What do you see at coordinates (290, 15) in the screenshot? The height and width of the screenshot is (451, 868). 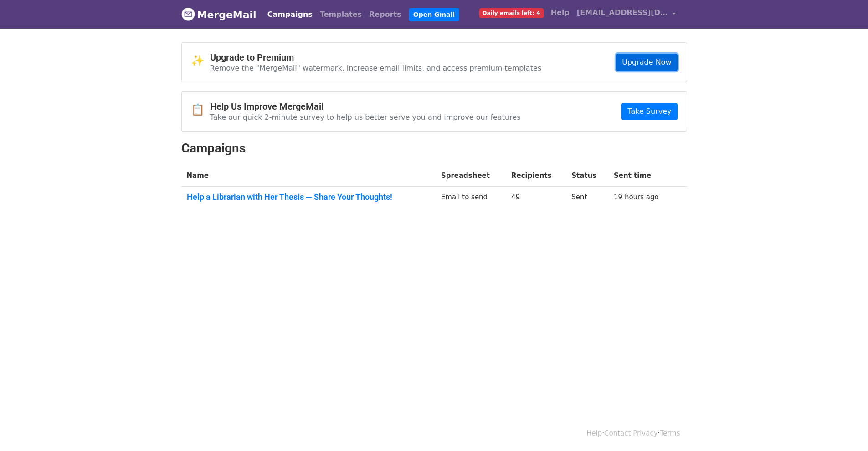 I see `a: Campaigns` at bounding box center [290, 15].